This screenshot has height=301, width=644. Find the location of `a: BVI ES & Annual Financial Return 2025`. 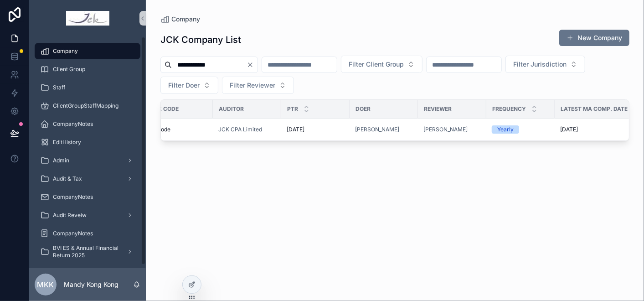

a: BVI ES & Annual Financial Return 2025 is located at coordinates (87, 251).